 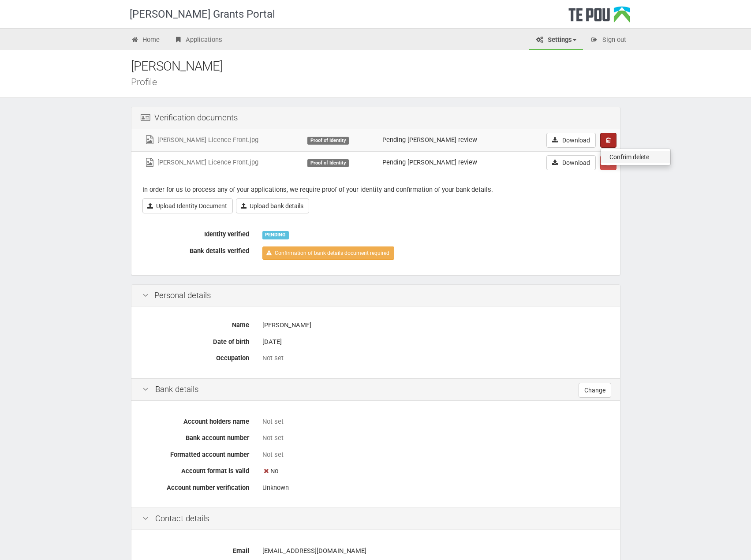 What do you see at coordinates (196, 324) in the screenshot?
I see `label: Name` at bounding box center [196, 324].